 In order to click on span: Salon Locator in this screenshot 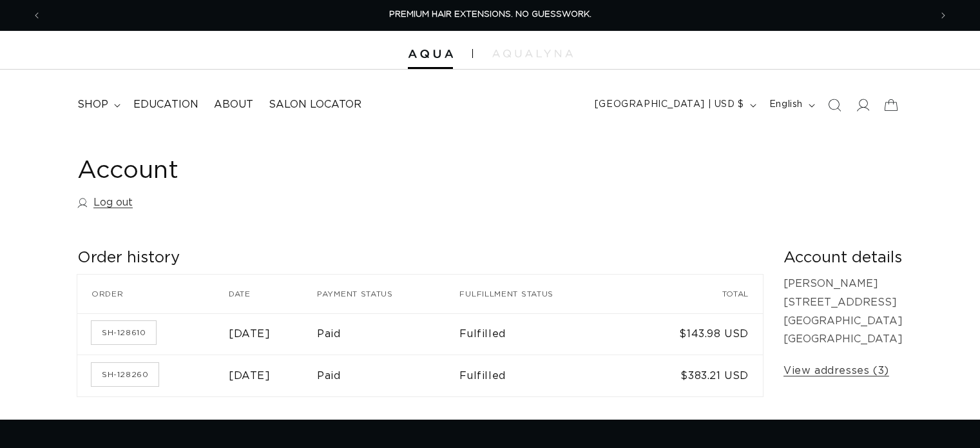, I will do `click(315, 104)`.